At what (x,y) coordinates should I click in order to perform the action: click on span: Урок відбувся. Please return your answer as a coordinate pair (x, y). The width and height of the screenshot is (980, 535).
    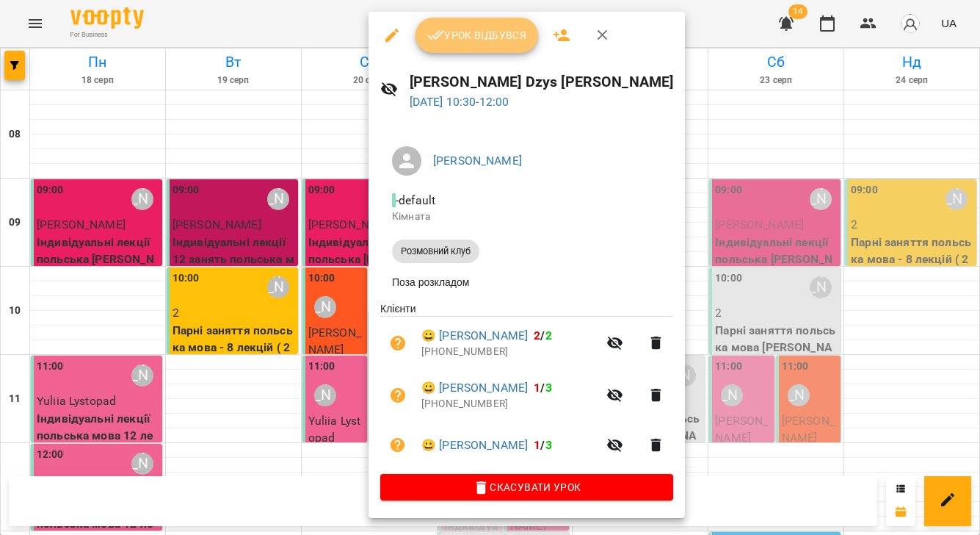
    Looking at the image, I should click on (477, 35).